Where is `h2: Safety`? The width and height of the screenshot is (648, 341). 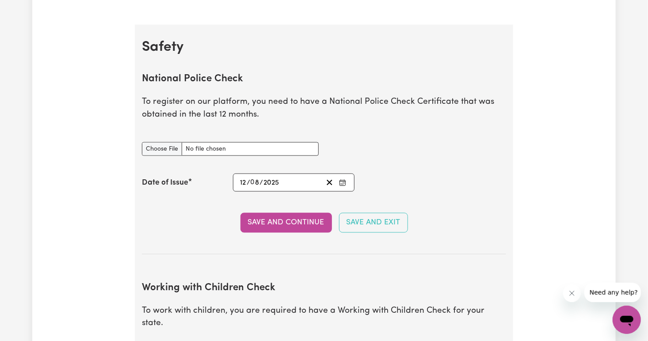 h2: Safety is located at coordinates (324, 47).